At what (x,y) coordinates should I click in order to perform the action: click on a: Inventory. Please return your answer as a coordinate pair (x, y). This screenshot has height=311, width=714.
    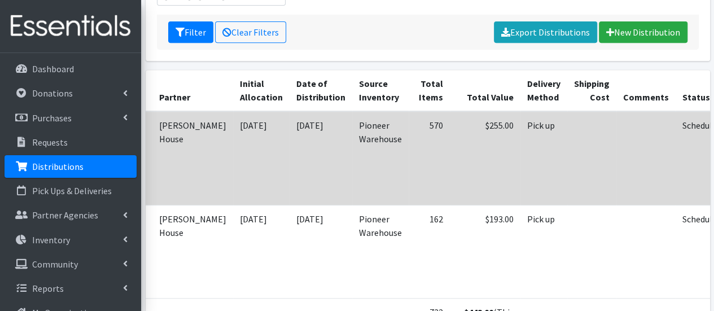
    Looking at the image, I should click on (71, 240).